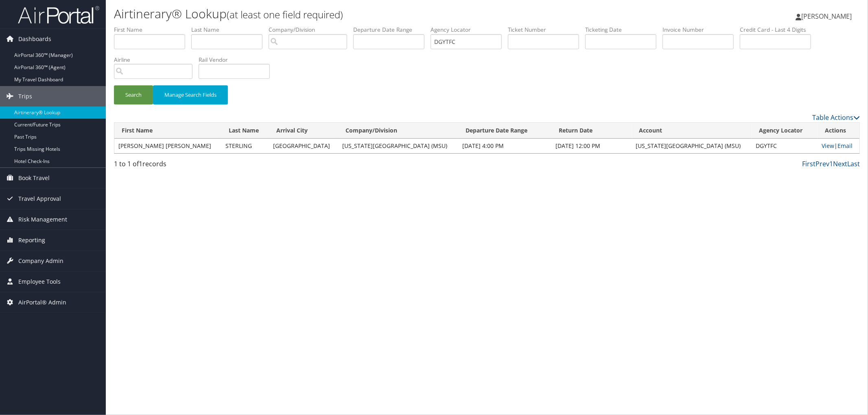 This screenshot has width=868, height=415. Describe the element at coordinates (41, 261) in the screenshot. I see `span: Company Admin` at that location.